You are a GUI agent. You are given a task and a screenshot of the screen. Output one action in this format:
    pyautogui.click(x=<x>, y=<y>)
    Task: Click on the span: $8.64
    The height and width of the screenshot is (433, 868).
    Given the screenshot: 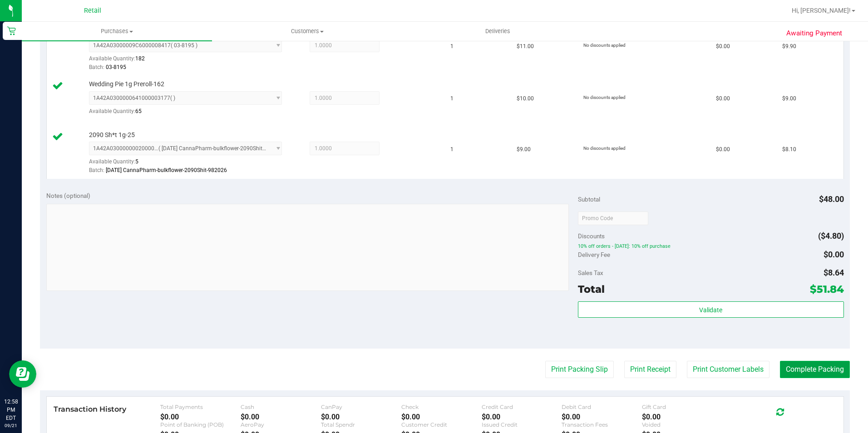 What is the action you would take?
    pyautogui.click(x=834, y=273)
    